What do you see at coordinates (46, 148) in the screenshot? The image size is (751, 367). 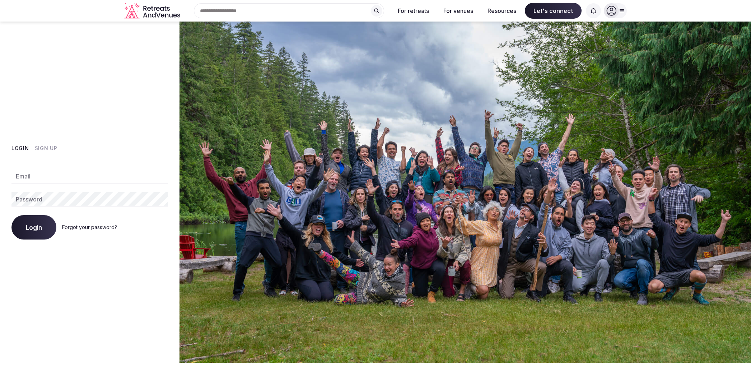 I see `button: Sign Up` at bounding box center [46, 148].